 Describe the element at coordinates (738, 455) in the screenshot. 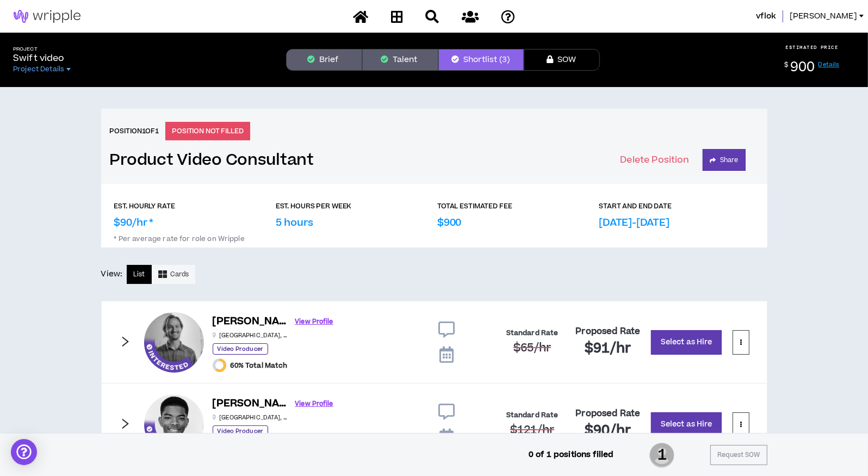

I see `button: Request SOW` at that location.